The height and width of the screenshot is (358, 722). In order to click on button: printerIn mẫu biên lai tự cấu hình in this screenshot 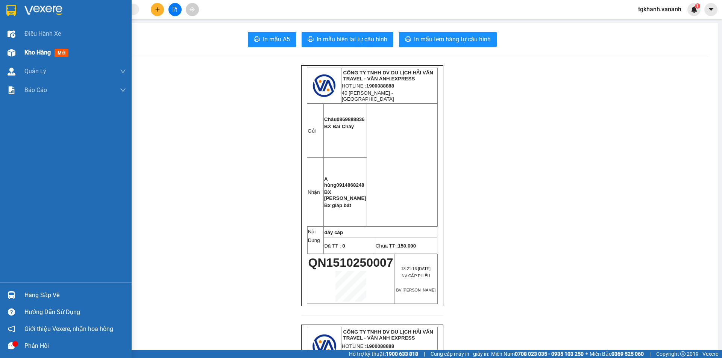, I will do `click(347, 39)`.